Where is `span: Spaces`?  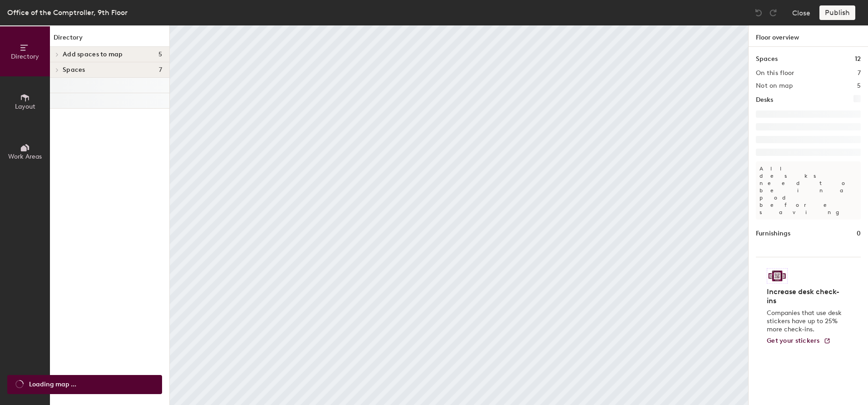 span: Spaces is located at coordinates (74, 70).